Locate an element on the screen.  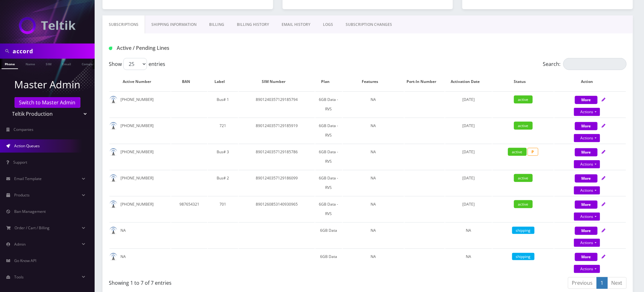
button: Switch to Master Admin is located at coordinates (47, 103).